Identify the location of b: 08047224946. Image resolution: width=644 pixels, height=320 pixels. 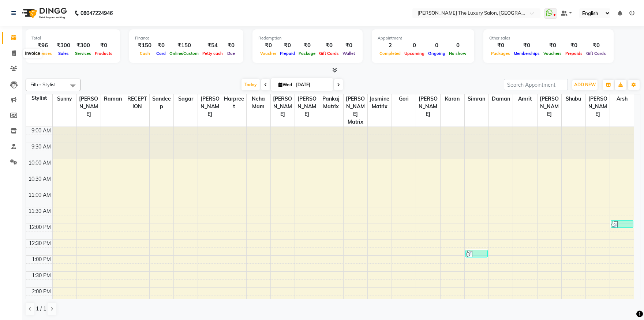
(97, 13).